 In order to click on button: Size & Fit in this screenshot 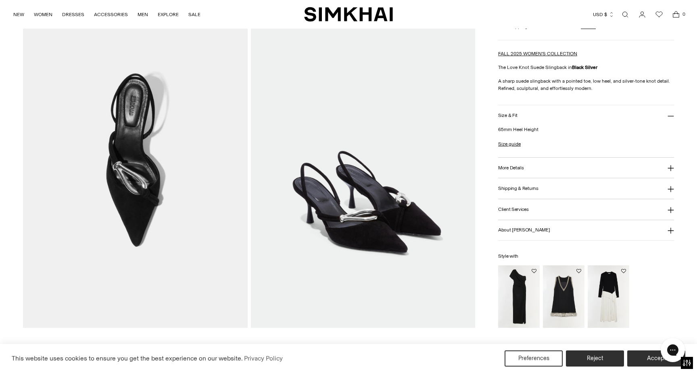, I will do `click(586, 115)`.